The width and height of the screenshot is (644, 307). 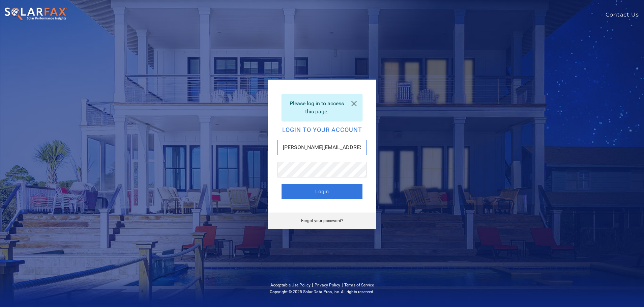 I want to click on a: Close, so click(x=354, y=104).